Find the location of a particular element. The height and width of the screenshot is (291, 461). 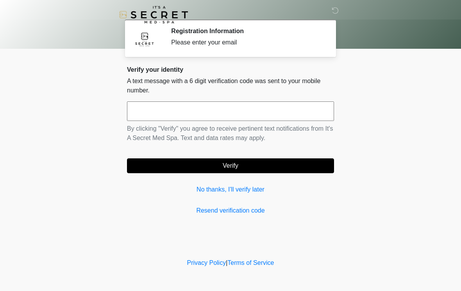

h2: Verify your identity is located at coordinates (230, 69).